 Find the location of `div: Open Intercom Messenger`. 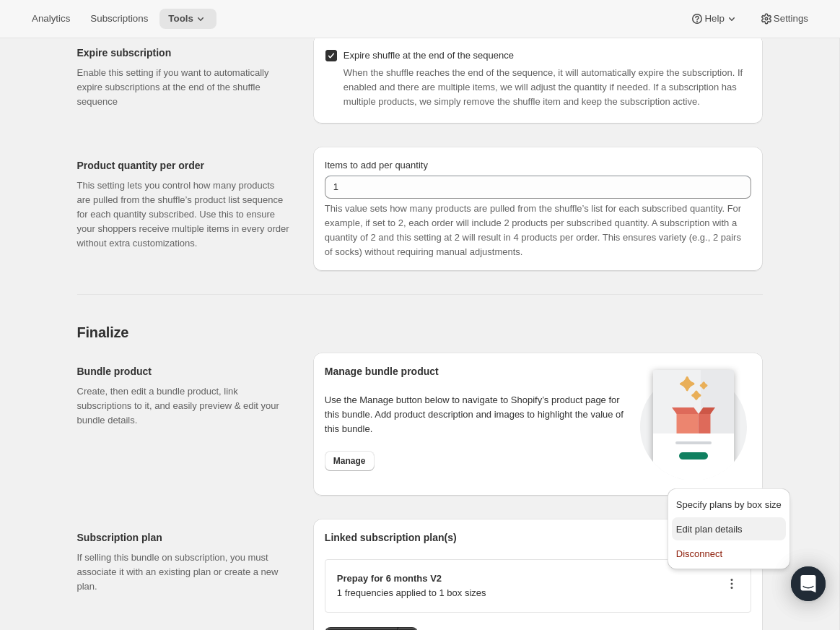

div: Open Intercom Messenger is located at coordinates (809, 584).